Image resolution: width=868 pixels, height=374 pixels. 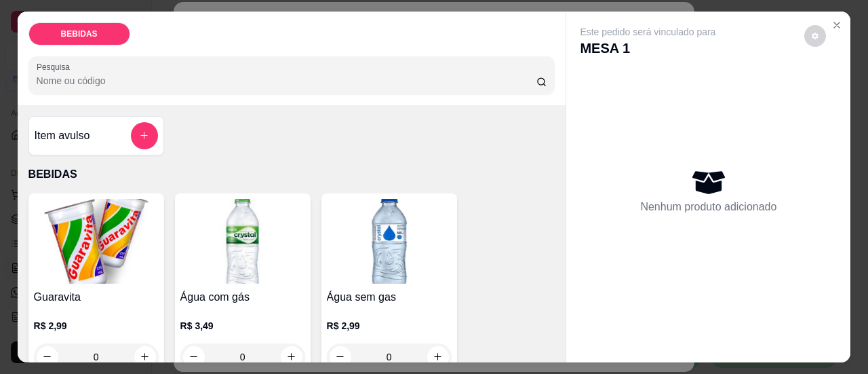 What do you see at coordinates (243, 325) in the screenshot?
I see `p: R$ 3,49` at bounding box center [243, 325].